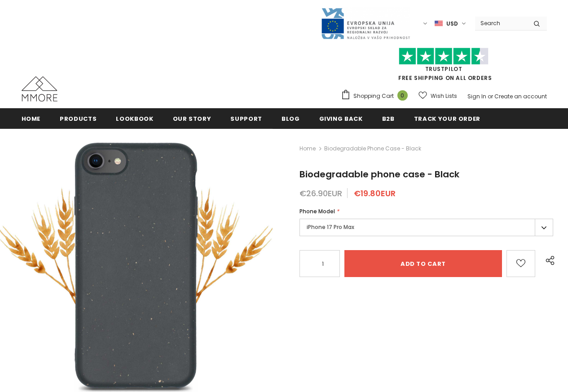 Image resolution: width=568 pixels, height=392 pixels. What do you see at coordinates (78, 118) in the screenshot?
I see `a: Products` at bounding box center [78, 118].